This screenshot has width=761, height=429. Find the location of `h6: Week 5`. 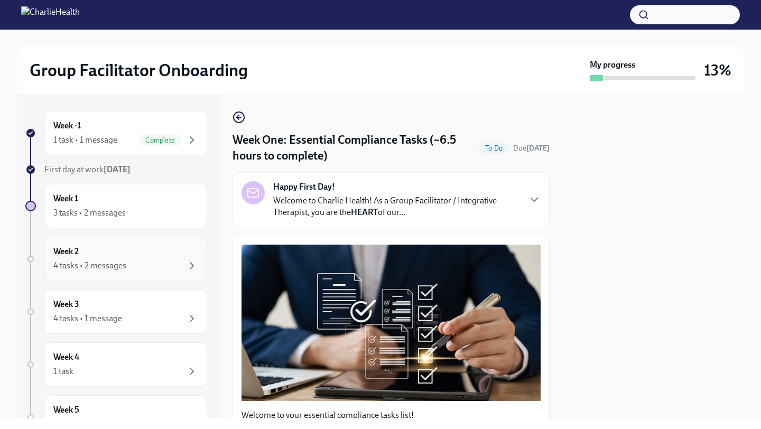

h6: Week 5 is located at coordinates (66, 410).